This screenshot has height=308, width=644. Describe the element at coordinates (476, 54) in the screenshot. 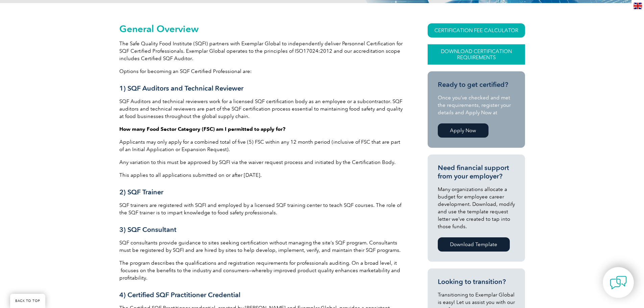

I see `a: Download Certification Requirements` at that location.